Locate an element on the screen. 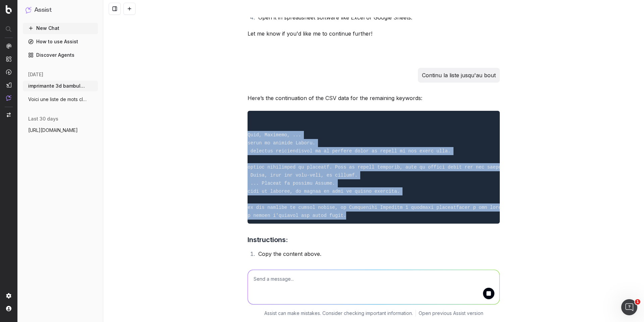 This screenshot has width=644, height=322. h3: Instructions: is located at coordinates (374, 240).